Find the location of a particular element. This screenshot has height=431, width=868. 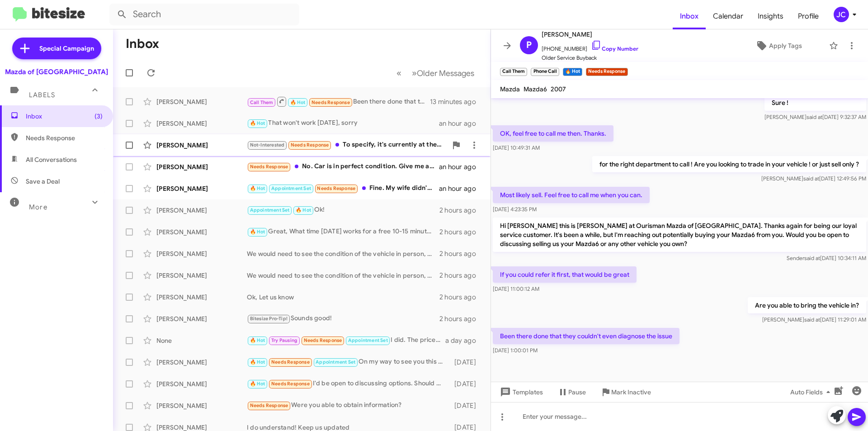

div: None is located at coordinates (202, 341).